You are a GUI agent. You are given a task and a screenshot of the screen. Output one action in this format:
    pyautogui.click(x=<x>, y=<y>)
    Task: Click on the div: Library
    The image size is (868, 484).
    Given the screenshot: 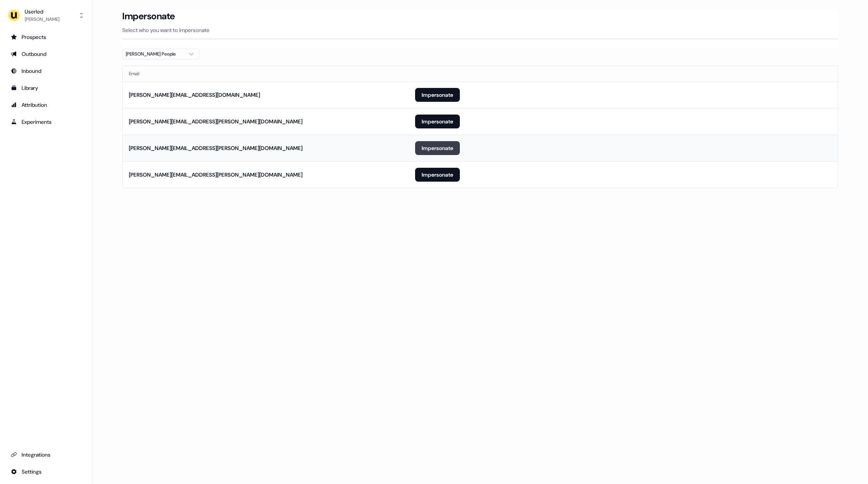 What is the action you would take?
    pyautogui.click(x=46, y=88)
    